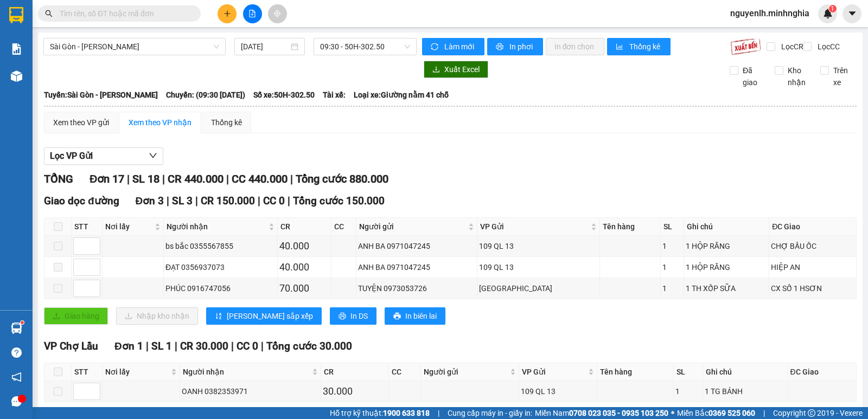 The height and width of the screenshot is (419, 868). I want to click on span: Thống kê, so click(645, 46).